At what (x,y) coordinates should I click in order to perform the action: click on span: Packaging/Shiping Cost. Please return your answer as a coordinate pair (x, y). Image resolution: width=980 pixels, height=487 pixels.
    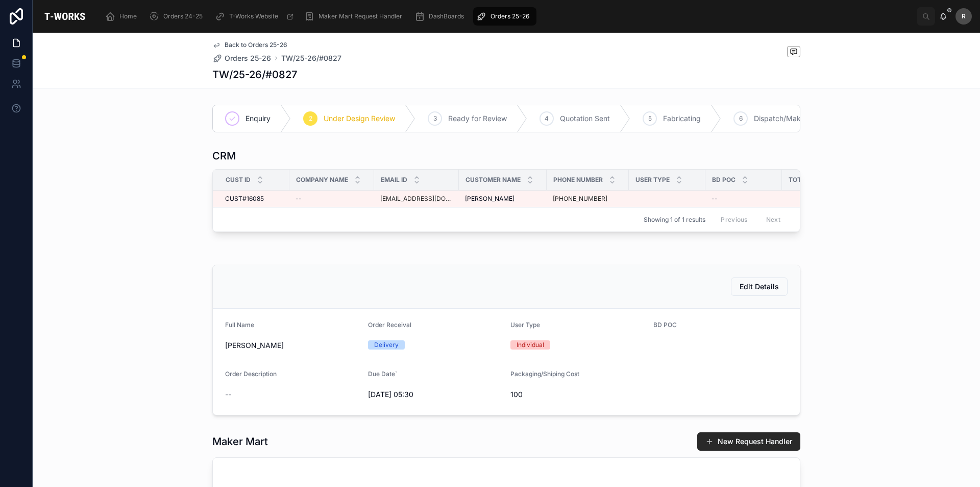
    Looking at the image, I should click on (544, 373).